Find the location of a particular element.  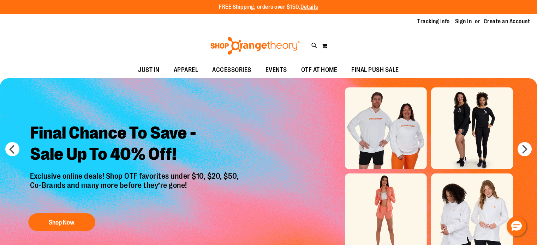

a: ACCESSORIES is located at coordinates (231, 70).